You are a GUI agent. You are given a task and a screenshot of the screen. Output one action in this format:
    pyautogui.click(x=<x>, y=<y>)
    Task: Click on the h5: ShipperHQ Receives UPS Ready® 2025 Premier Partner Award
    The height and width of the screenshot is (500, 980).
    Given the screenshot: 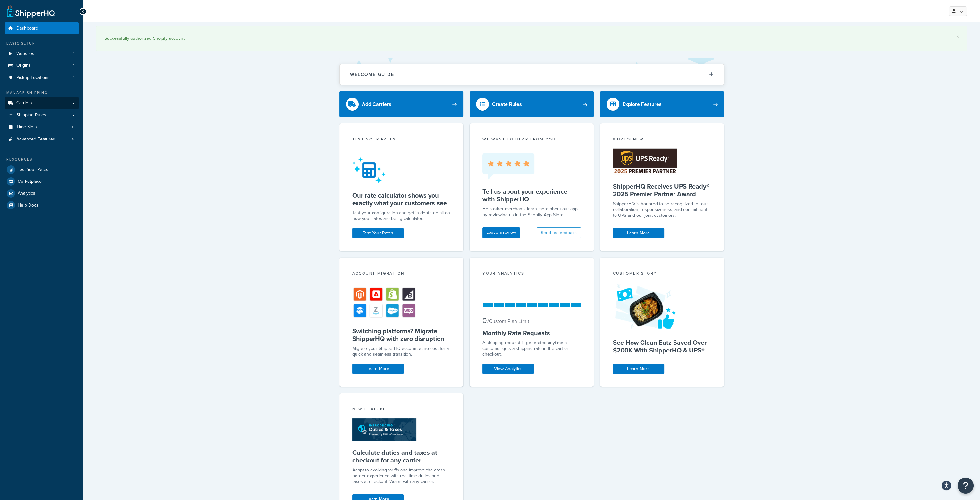 What is the action you would take?
    pyautogui.click(x=661, y=190)
    